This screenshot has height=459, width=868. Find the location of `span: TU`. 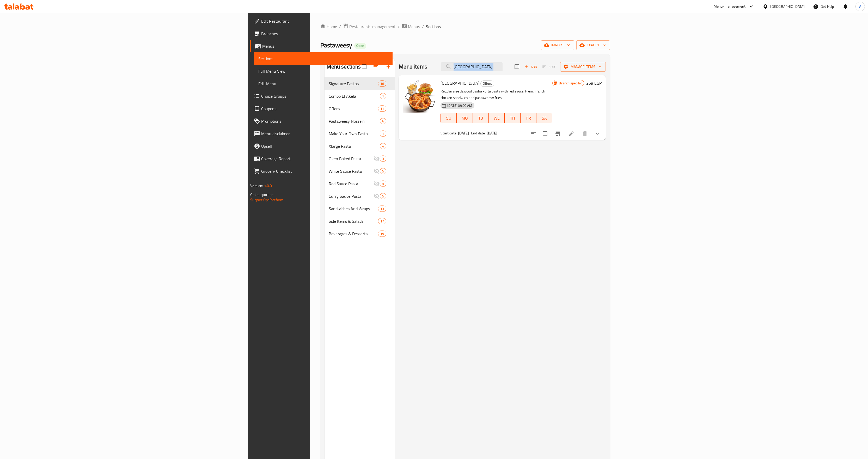

span: TU is located at coordinates (481, 118).